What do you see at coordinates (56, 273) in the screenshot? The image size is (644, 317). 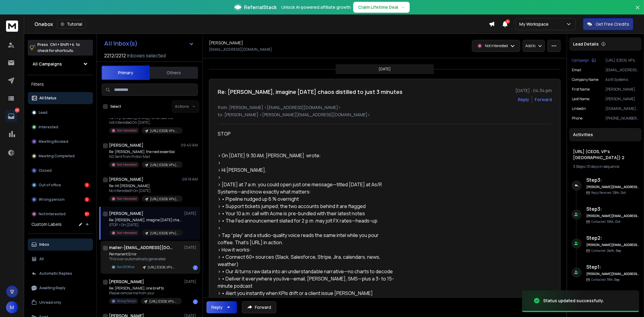 I see `p: Automatic Replies` at bounding box center [56, 273].